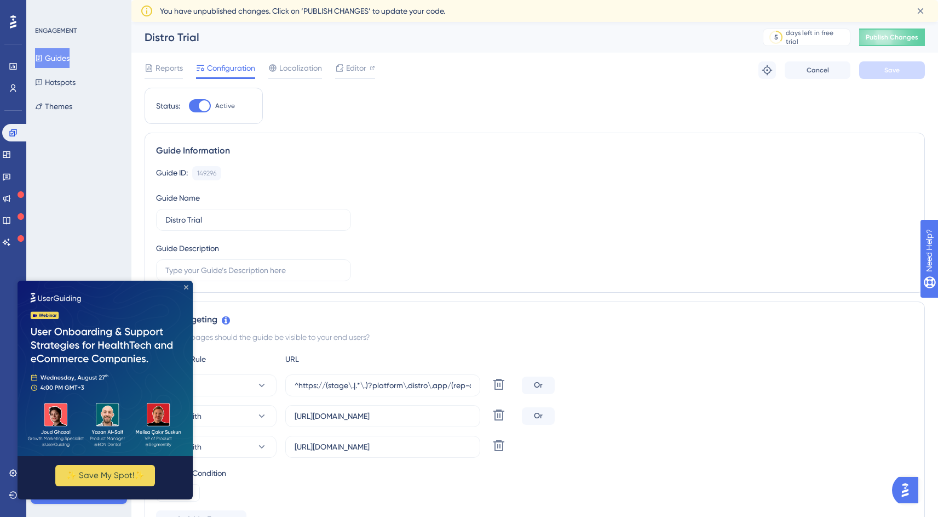 This screenshot has width=938, height=517. Describe the element at coordinates (231, 68) in the screenshot. I see `span: Configuration` at that location.